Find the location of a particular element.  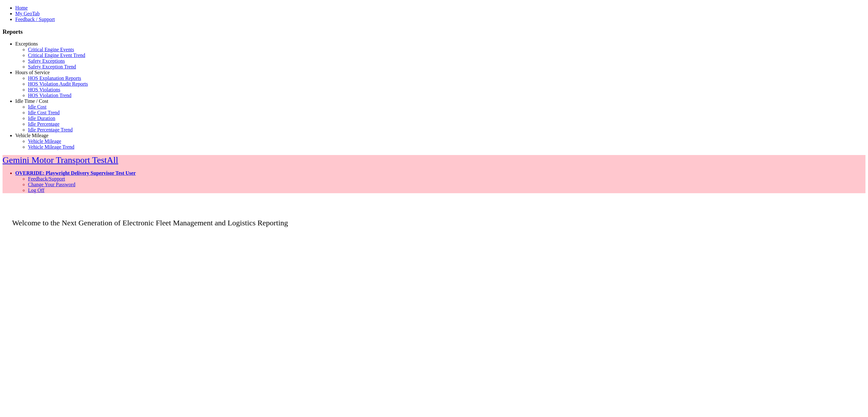

a: Exceptions is located at coordinates (26, 44).